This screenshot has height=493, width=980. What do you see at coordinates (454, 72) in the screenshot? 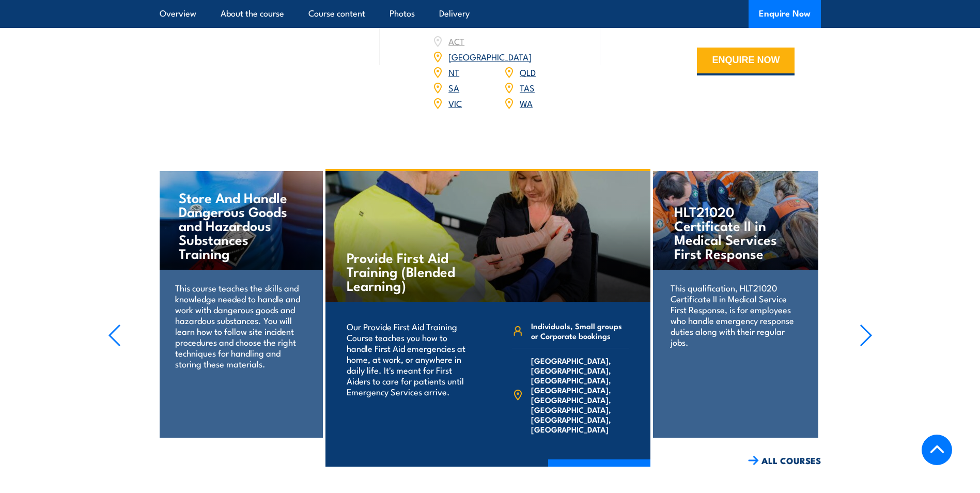
I see `a: NT` at bounding box center [454, 72].